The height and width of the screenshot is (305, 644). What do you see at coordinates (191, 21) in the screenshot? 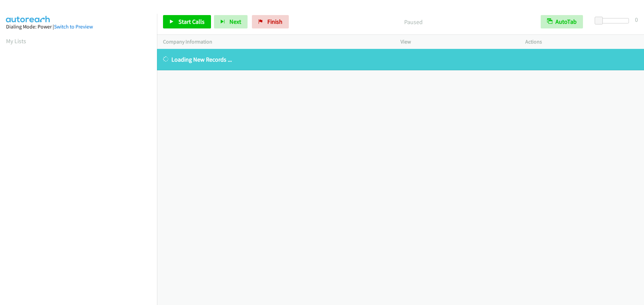
I see `span: Start Calls` at bounding box center [191, 21].